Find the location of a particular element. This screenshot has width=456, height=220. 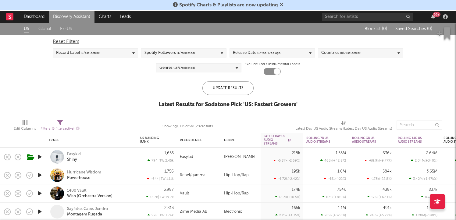

a: Discovery Assistant is located at coordinates (72, 17).